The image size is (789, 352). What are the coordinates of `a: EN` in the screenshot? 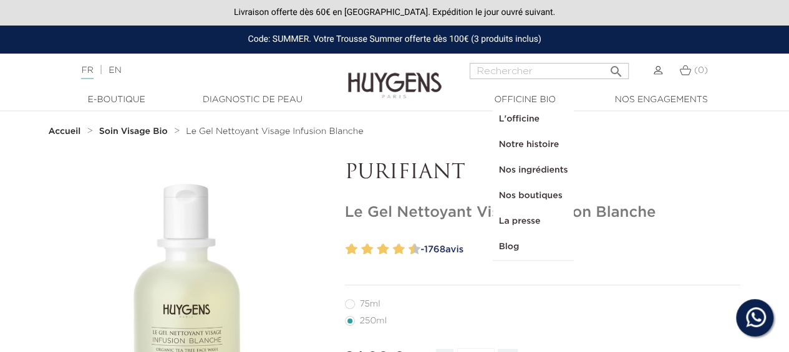 It's located at (115, 70).